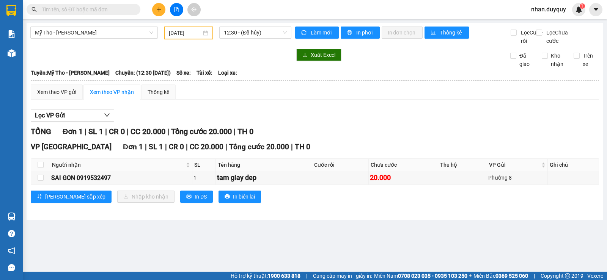  Describe the element at coordinates (121, 178) in the screenshot. I see `div: SAI GON 0919532497` at that location.